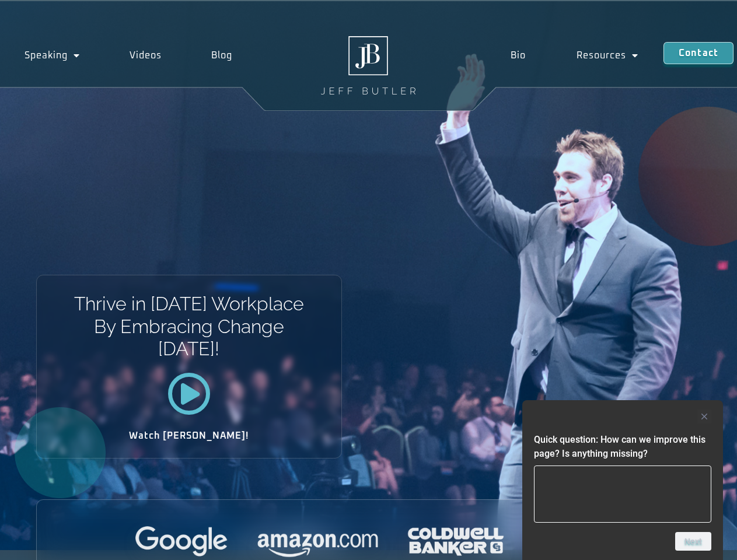 Image resolution: width=737 pixels, height=560 pixels. What do you see at coordinates (518, 56) in the screenshot?
I see `a: Bio` at bounding box center [518, 56].